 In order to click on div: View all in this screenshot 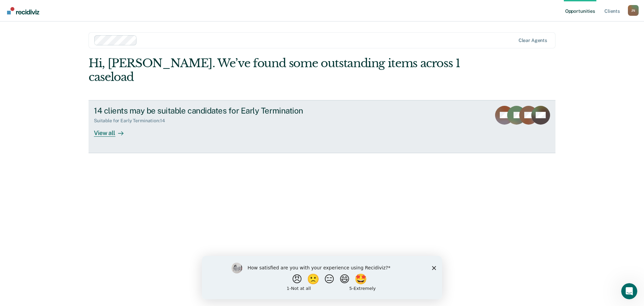, I will do `click(113, 130)`.